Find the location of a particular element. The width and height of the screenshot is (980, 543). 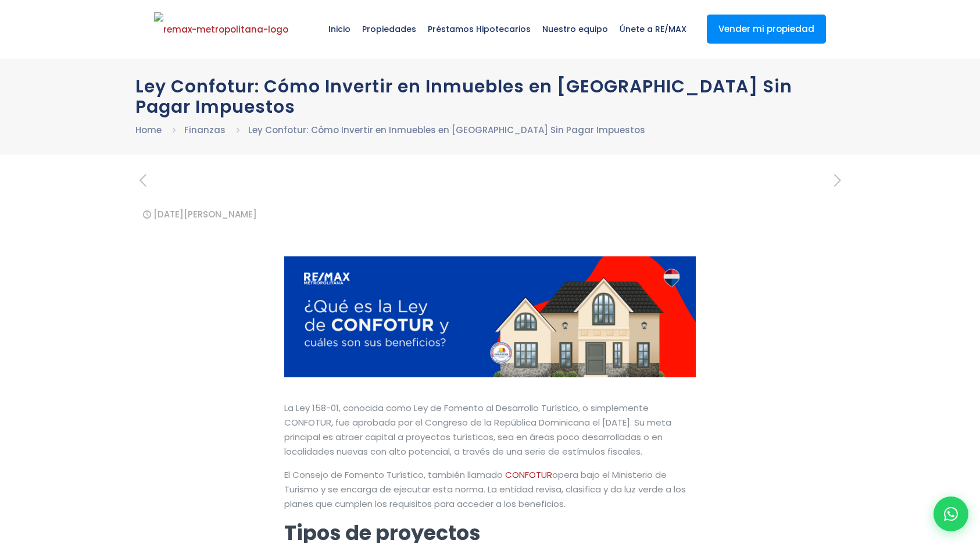

span: Únete a RE/MAX is located at coordinates (652, 29).